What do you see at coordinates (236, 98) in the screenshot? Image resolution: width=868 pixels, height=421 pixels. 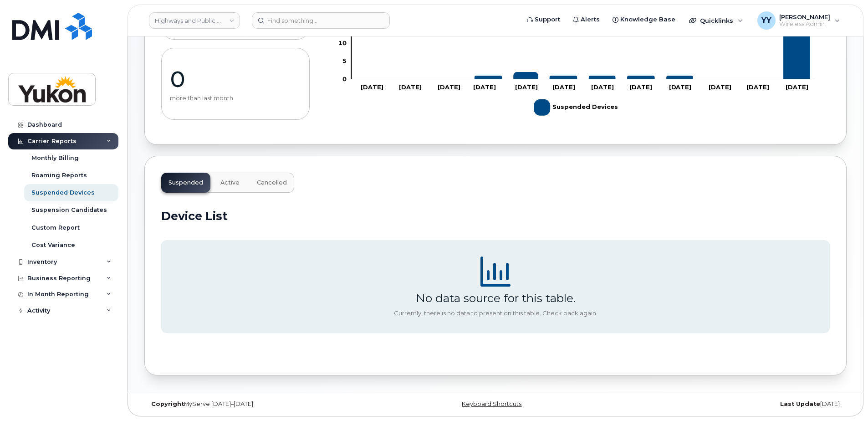 I see `p: more than last month` at bounding box center [236, 98].